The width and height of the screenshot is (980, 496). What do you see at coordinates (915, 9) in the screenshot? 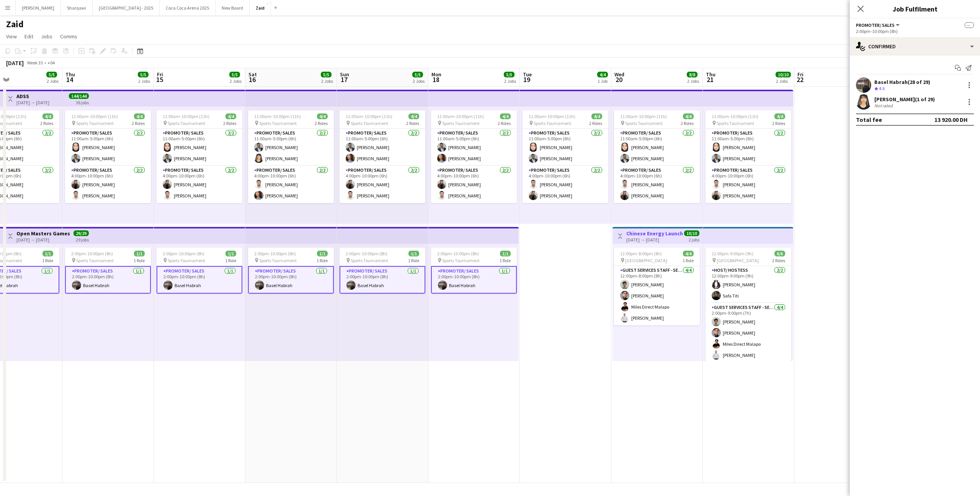
I see `h3: Job Fulfilment` at bounding box center [915, 9].